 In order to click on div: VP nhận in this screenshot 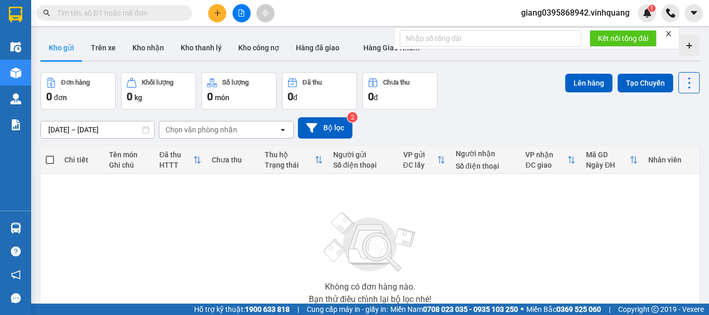, I will do `click(546, 155)`.